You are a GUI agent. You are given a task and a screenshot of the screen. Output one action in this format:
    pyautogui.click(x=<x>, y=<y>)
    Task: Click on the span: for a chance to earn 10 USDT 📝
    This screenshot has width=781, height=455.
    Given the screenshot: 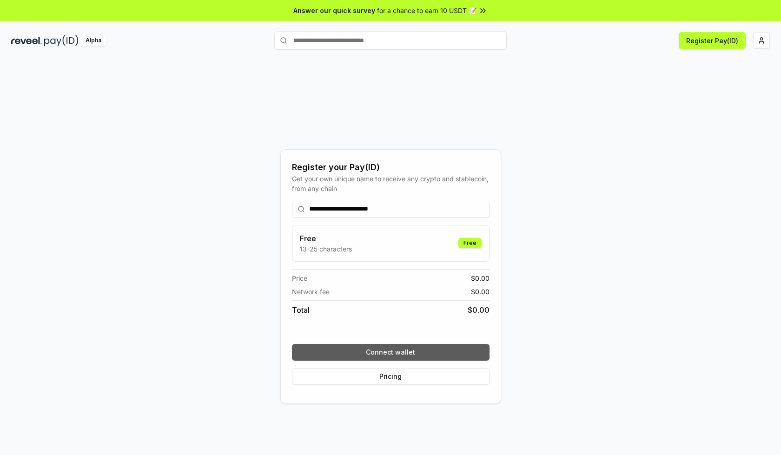 What is the action you would take?
    pyautogui.click(x=427, y=10)
    